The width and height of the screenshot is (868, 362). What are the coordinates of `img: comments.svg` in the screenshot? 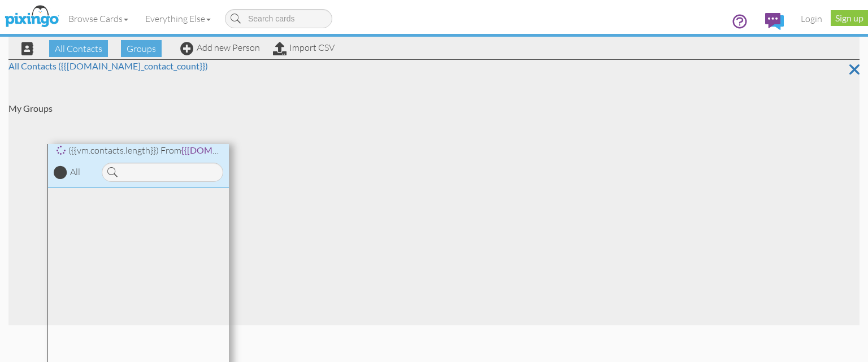 It's located at (774, 21).